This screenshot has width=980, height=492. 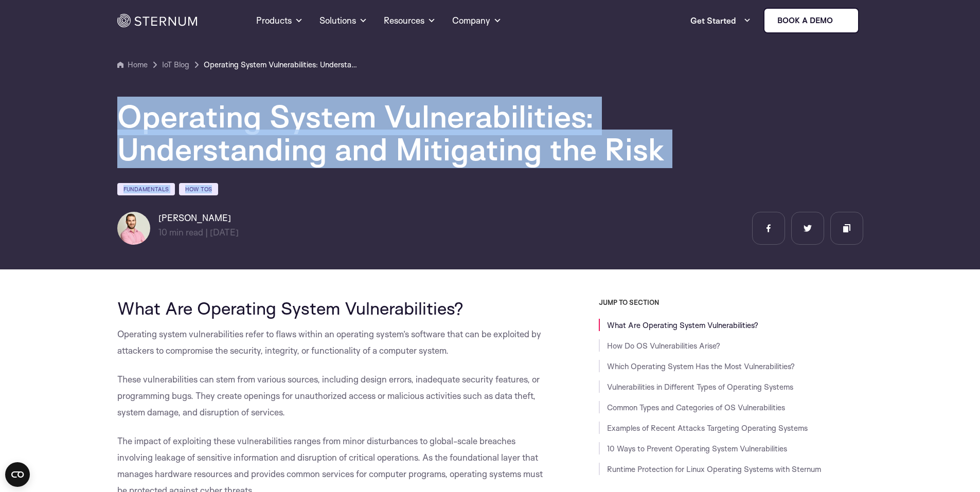 I want to click on a: How Tos, so click(x=199, y=190).